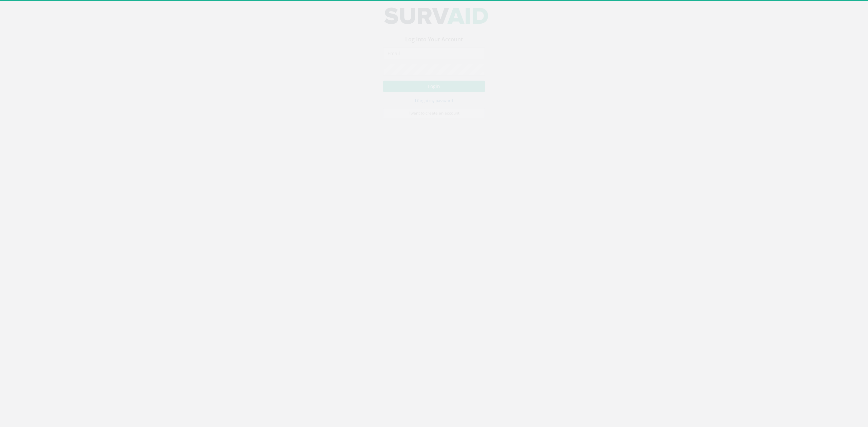 Image resolution: width=868 pixels, height=427 pixels. What do you see at coordinates (434, 92) in the screenshot?
I see `button: Login` at bounding box center [434, 92].